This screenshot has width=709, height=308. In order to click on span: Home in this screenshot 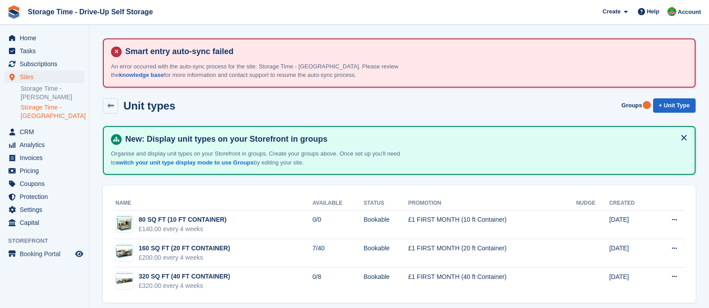, I will do `click(47, 38)`.